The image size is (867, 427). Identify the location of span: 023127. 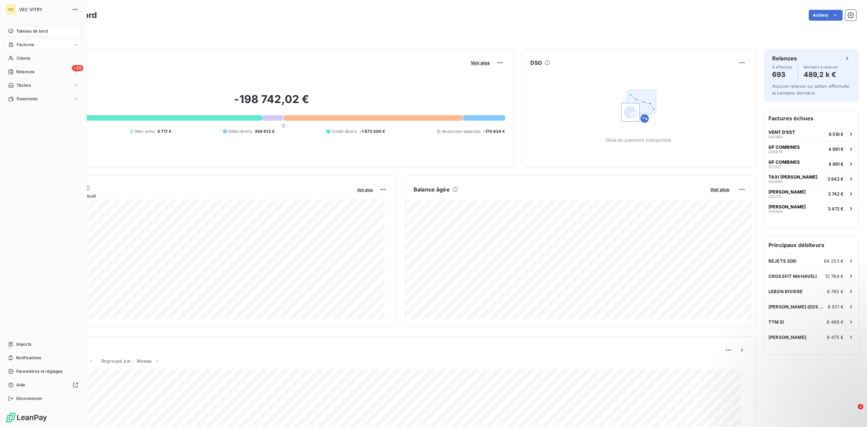
(775, 167).